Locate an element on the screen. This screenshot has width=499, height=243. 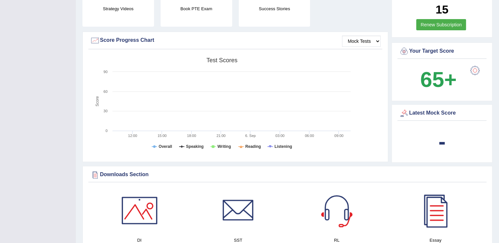
text: 12:00 is located at coordinates (133, 136).